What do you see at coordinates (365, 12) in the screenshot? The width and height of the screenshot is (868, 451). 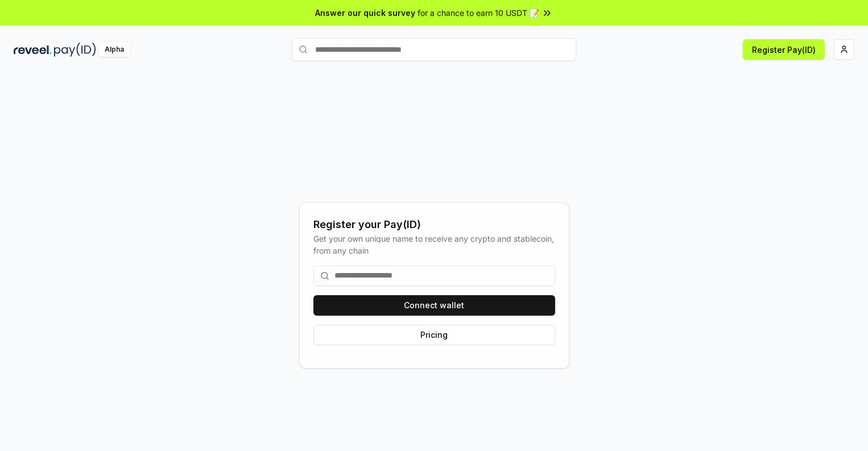 I see `span: Answer our quick survey` at bounding box center [365, 12].